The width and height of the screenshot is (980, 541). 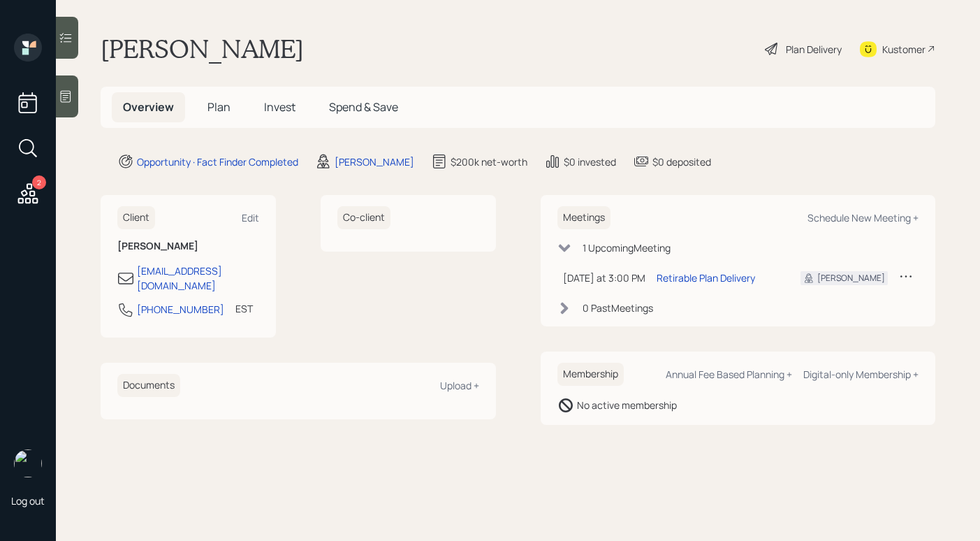 I want to click on div: 1 Upcoming Meeting, so click(x=627, y=248).